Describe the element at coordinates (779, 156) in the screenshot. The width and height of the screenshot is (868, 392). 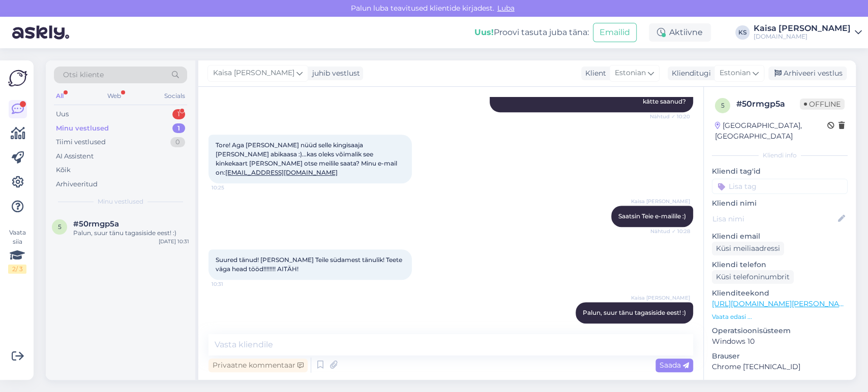
I see `div: Kliendi info` at that location.